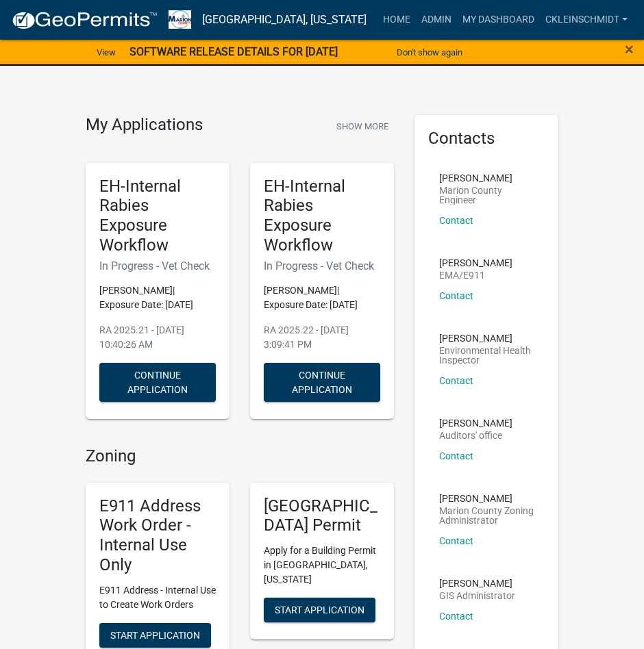  I want to click on h4: Zoning, so click(239, 456).